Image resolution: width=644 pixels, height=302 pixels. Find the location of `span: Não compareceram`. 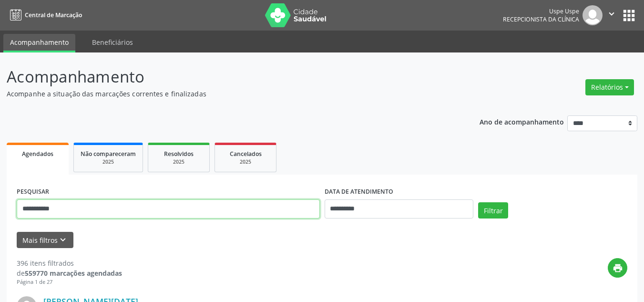

span: Não compareceram is located at coordinates (108, 154).